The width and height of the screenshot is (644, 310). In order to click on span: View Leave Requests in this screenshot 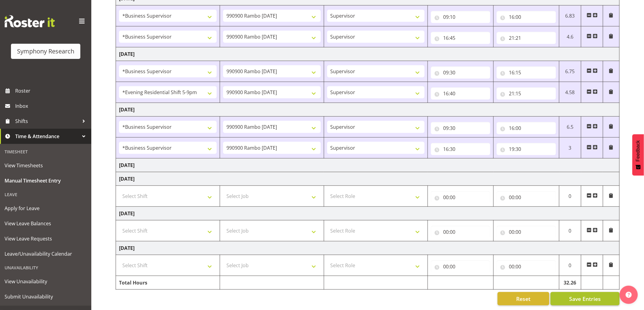, I will do `click(45, 239)`.